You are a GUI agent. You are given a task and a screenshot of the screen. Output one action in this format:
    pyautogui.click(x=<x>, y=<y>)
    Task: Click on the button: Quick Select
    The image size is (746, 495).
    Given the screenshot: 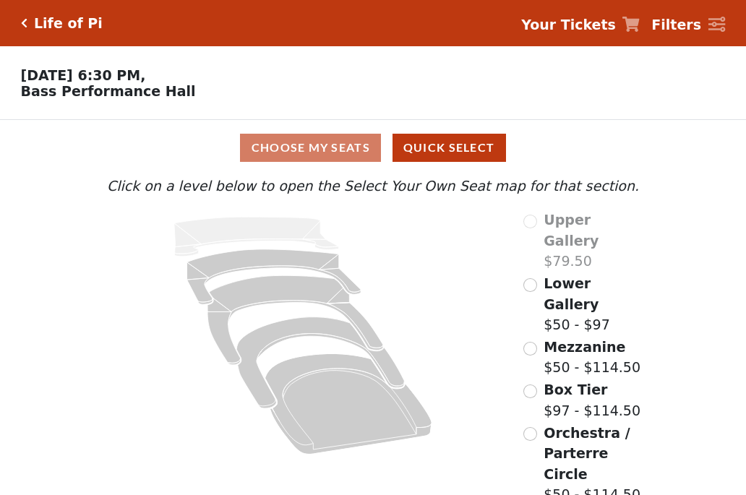 What is the action you would take?
    pyautogui.click(x=449, y=147)
    